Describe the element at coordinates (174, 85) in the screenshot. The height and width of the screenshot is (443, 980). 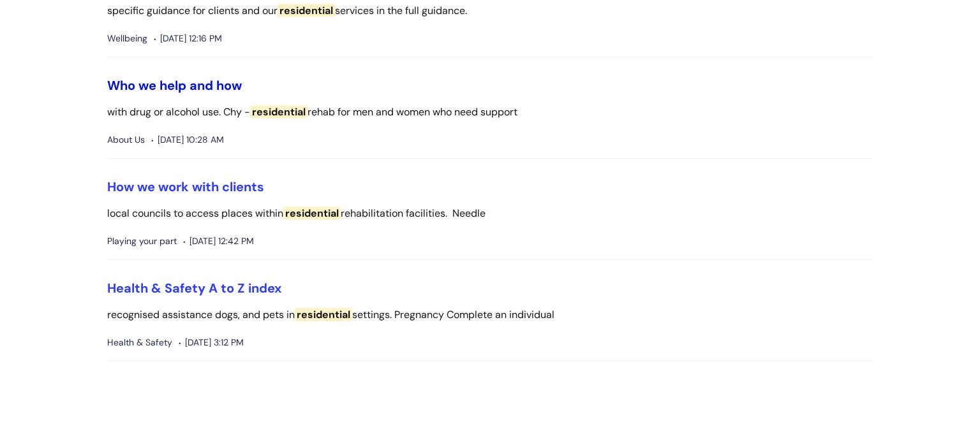
I see `a: Who we help and how` at that location.